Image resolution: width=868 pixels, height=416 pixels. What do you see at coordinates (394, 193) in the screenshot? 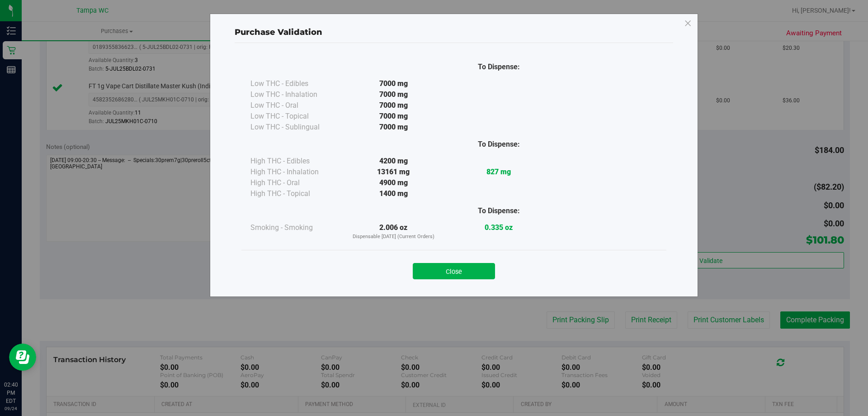
I see `div: 1400 mg` at bounding box center [394, 193].